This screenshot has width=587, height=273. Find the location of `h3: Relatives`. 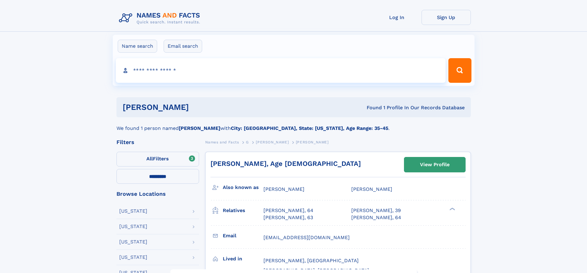

h3: Relatives is located at coordinates (243, 211).